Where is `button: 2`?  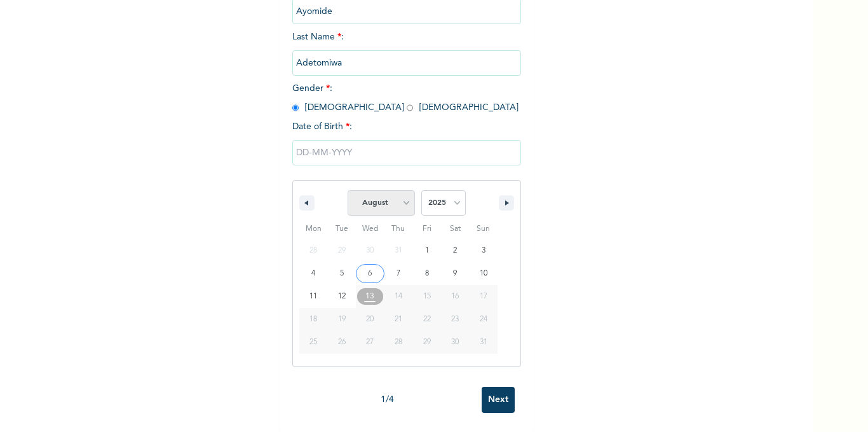
button: 2 is located at coordinates (455, 251).